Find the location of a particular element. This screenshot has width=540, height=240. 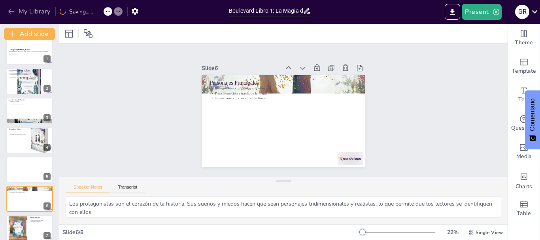

div: Saving...... is located at coordinates (76, 11).